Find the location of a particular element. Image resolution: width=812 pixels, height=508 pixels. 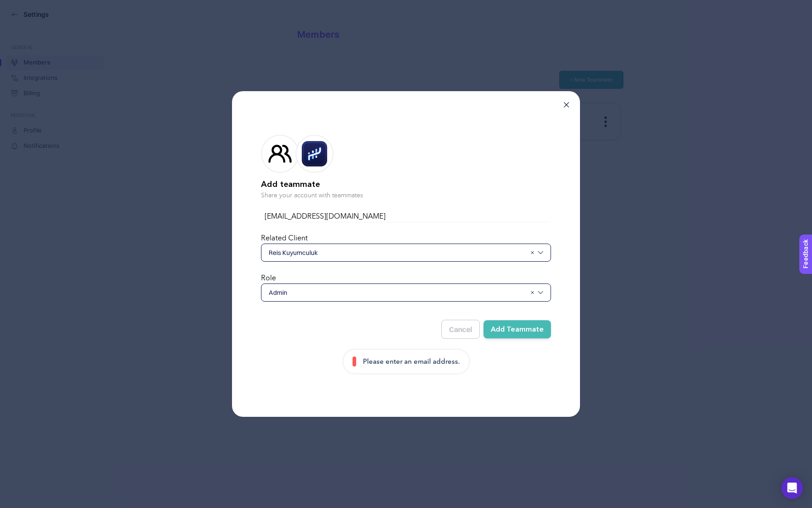

p: Share your account with teammates is located at coordinates (406, 196).